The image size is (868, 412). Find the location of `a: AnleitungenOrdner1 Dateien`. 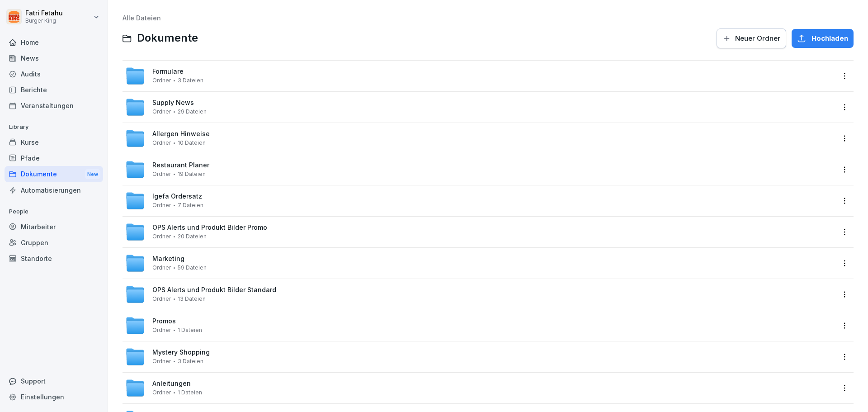

a: AnleitungenOrdner1 Dateien is located at coordinates (480, 388).